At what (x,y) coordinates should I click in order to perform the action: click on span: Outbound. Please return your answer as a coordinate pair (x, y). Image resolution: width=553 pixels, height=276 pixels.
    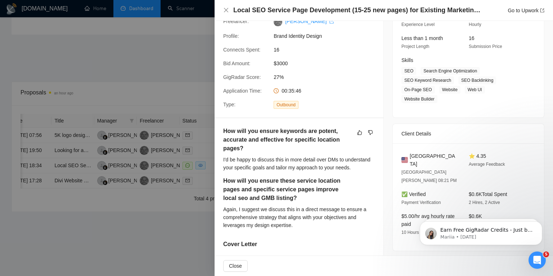
    Looking at the image, I should click on (286, 105).